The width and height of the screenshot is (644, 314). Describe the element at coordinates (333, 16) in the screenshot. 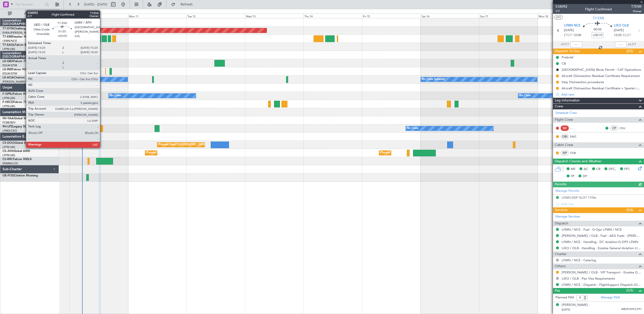

I see `div: Thu 14` at that location.